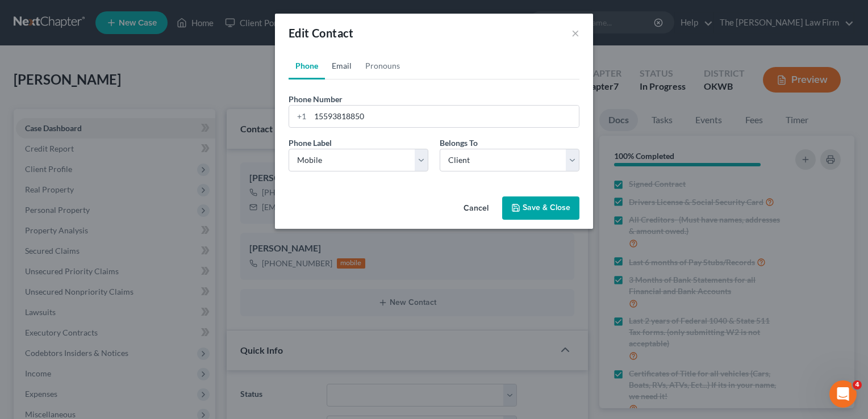  Describe the element at coordinates (299, 117) in the screenshot. I see `div: +1` at that location.